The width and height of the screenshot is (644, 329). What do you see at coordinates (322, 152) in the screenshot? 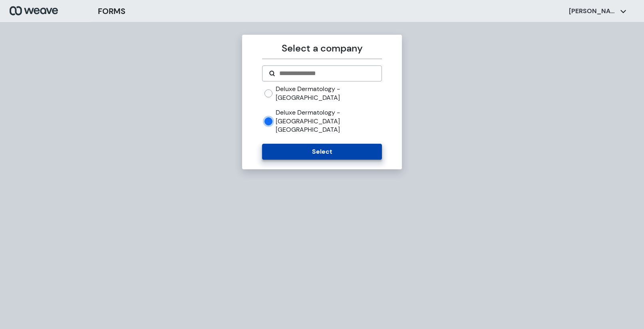
I see `button: Select` at bounding box center [322, 152].